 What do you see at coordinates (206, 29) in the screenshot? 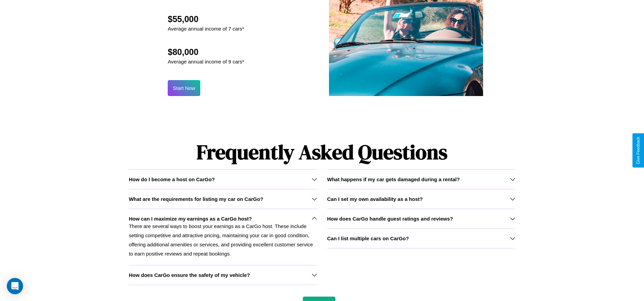
I see `p: Average annual income of 7 cars*` at bounding box center [206, 29].